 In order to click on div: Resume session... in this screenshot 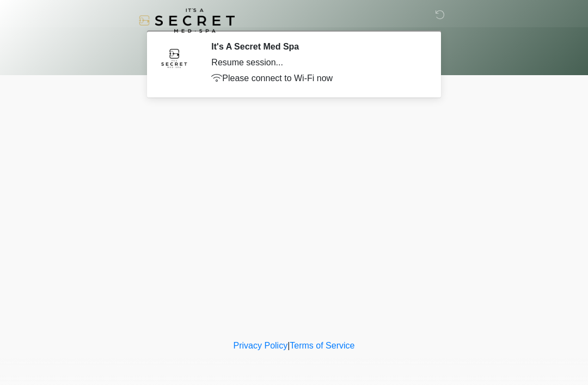, I will do `click(316, 63)`.